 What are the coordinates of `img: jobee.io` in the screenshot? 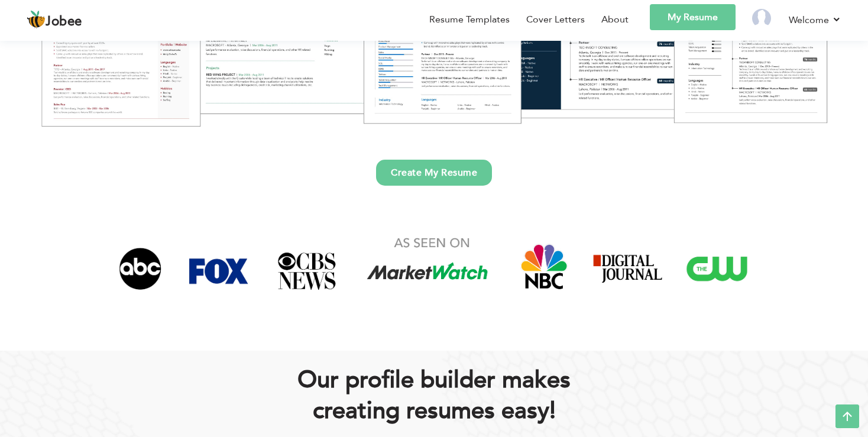 It's located at (36, 20).